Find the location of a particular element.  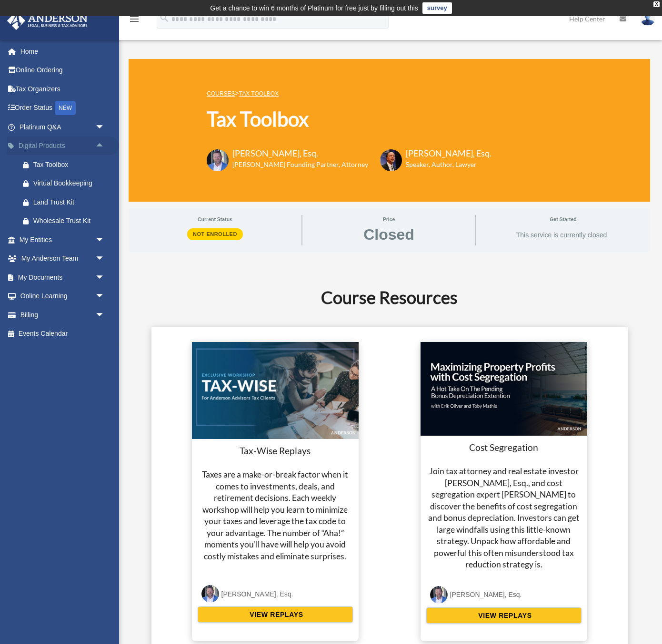

div: Land Trust Kit is located at coordinates (70, 202).